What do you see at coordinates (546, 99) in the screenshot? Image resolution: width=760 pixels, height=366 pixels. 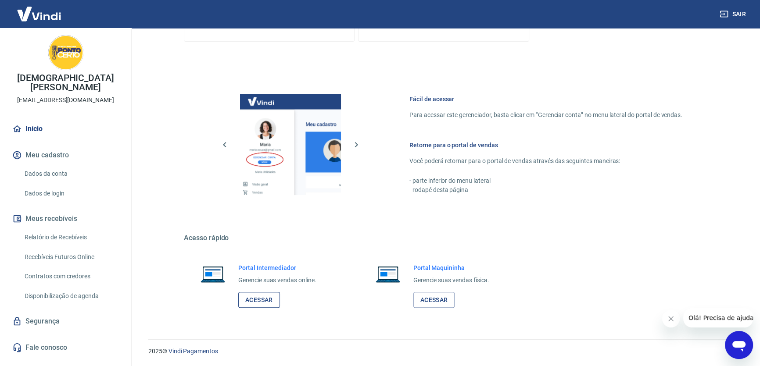 I see `h6: Fácil de acessar` at bounding box center [546, 99].